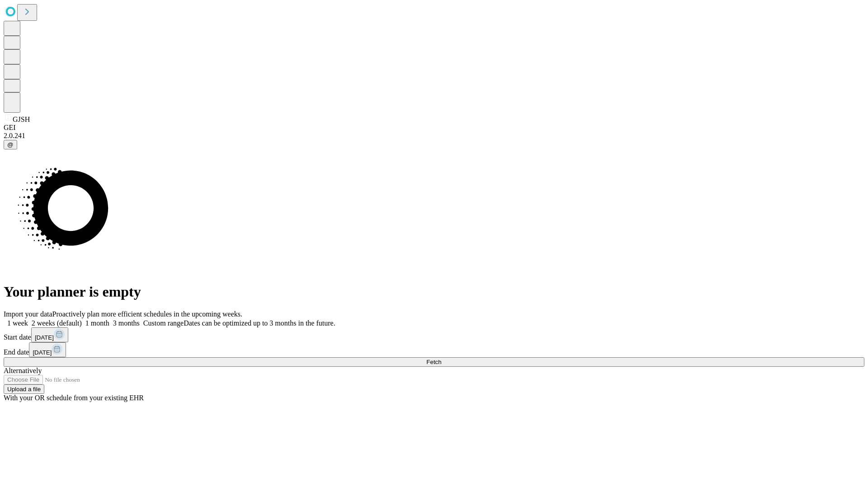 The width and height of the screenshot is (868, 489). I want to click on span: 3 months, so click(126, 323).